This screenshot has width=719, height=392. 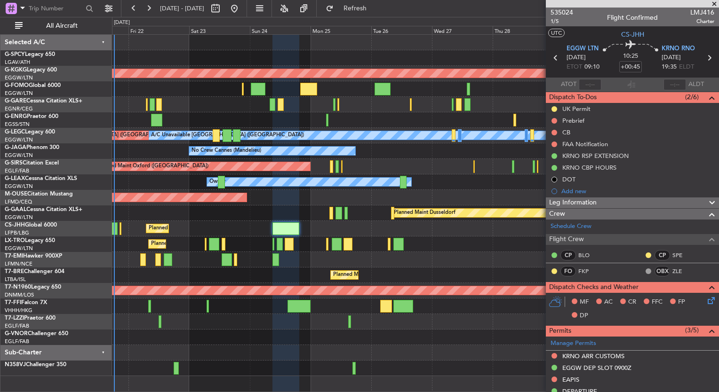 What do you see at coordinates (597, 368) in the screenshot?
I see `div: EGGW DEP SLOT 0900Z` at bounding box center [597, 368].